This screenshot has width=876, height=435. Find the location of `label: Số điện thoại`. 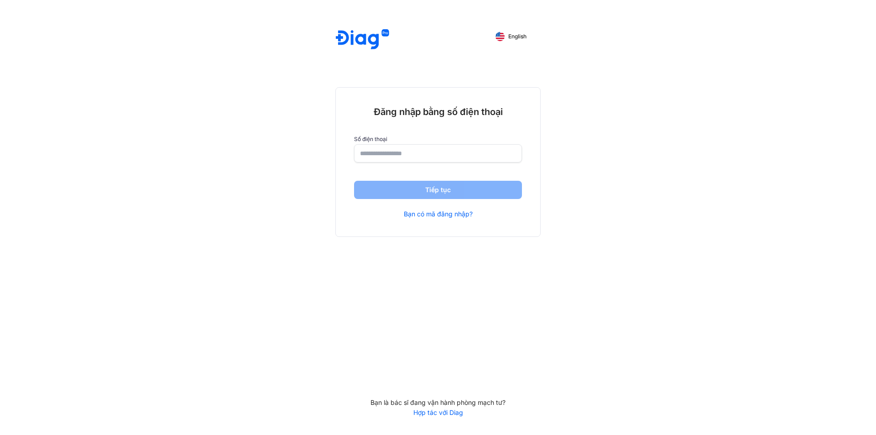

label: Số điện thoại is located at coordinates (438, 139).